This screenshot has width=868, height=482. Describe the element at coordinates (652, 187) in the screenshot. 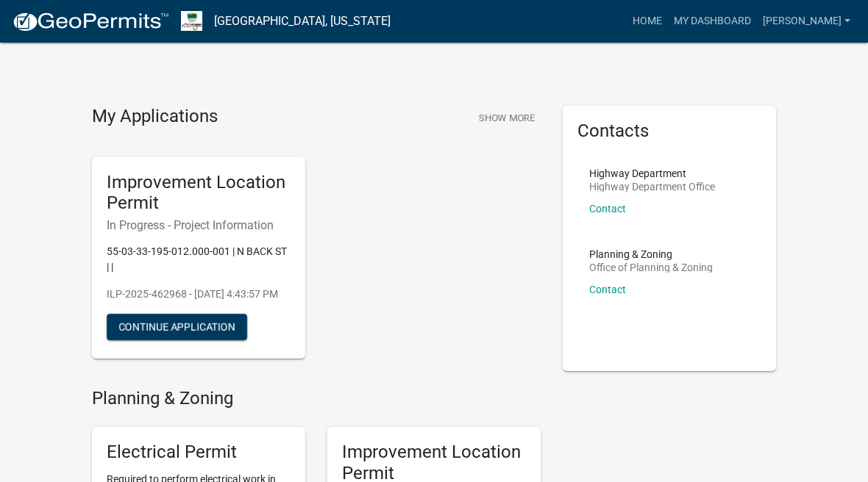

I see `p: Highway Department Office` at that location.